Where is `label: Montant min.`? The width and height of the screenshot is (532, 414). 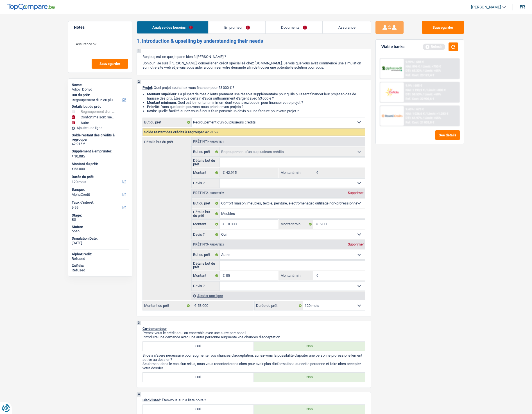
label: Montant min. is located at coordinates (296, 172).